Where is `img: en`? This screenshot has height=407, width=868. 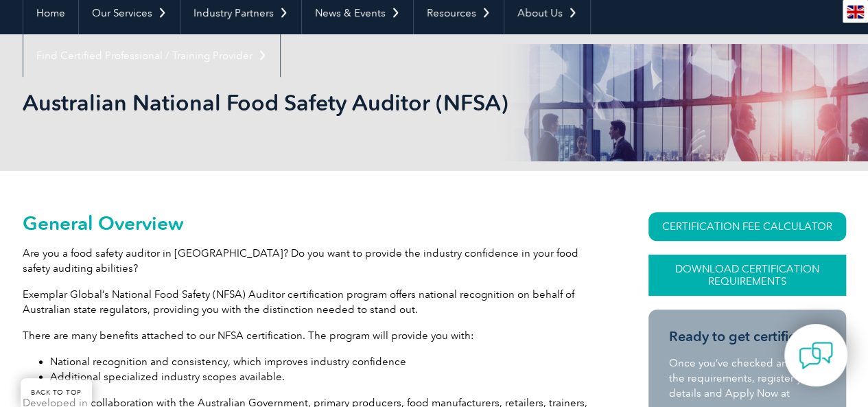 img: en is located at coordinates (855, 11).